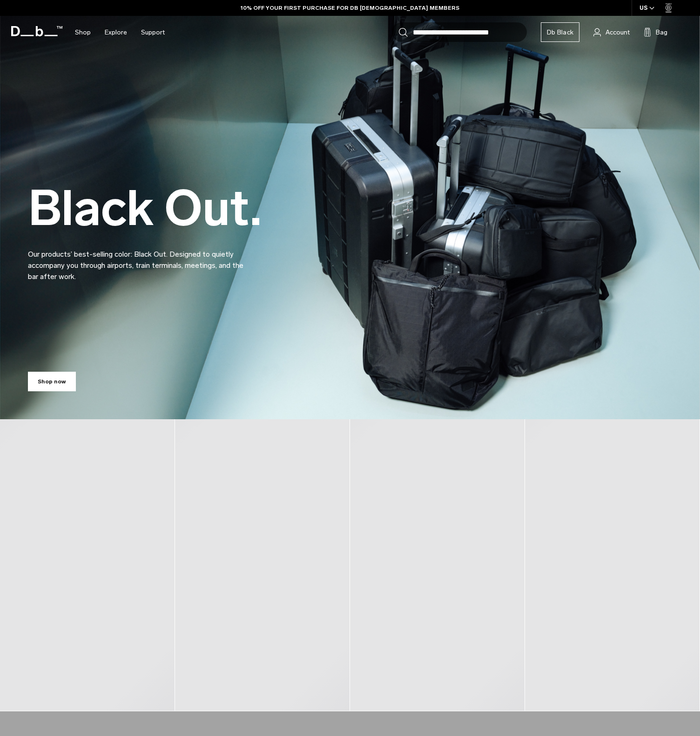  I want to click on h2: Black Out., so click(145, 208).